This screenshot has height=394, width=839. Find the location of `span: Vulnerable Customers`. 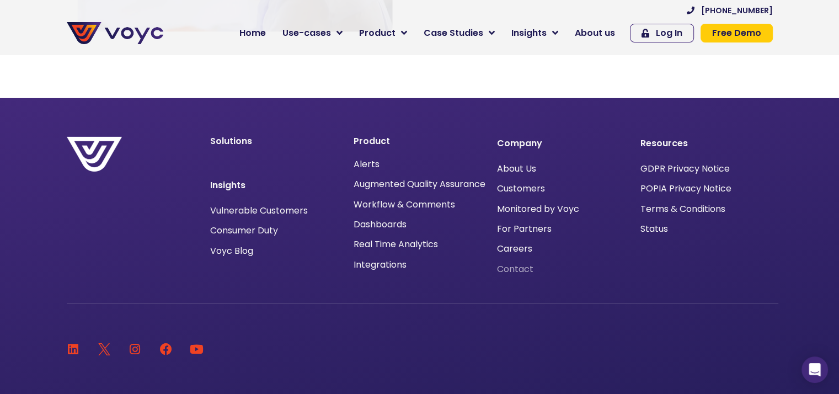

span: Vulnerable Customers is located at coordinates (259, 211).